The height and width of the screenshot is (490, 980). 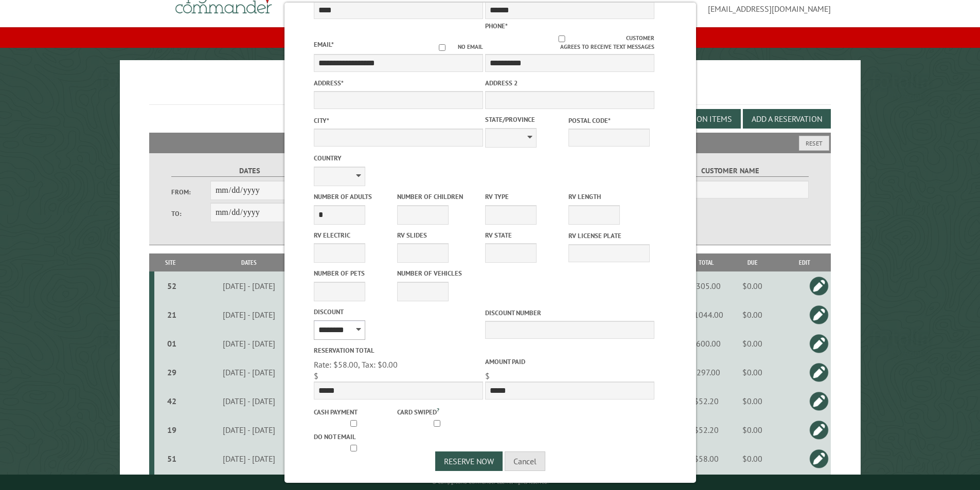 I want to click on div: 42, so click(x=172, y=401).